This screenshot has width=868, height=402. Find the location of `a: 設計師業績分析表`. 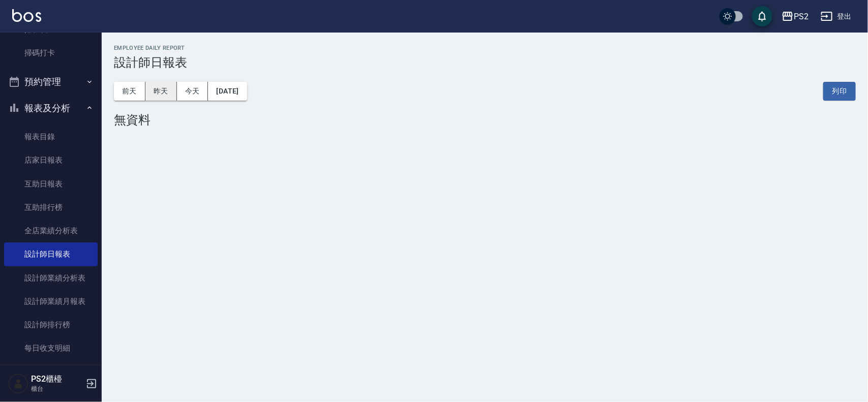

a: 設計師業績分析表 is located at coordinates (51, 278).